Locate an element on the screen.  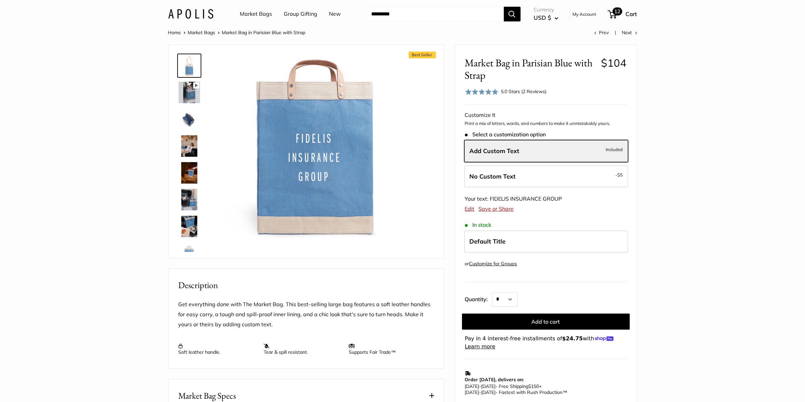
button: Search is located at coordinates (512, 14).